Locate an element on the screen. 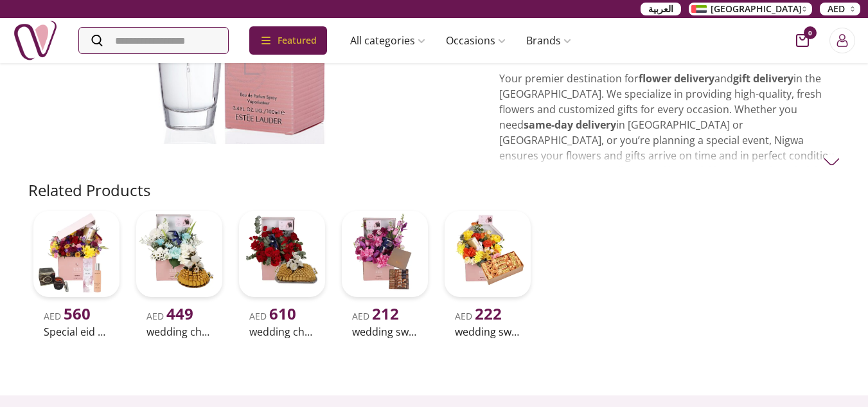 This screenshot has height=407, width=868. img: Nigwa-uae-gifts is located at coordinates (35, 41).